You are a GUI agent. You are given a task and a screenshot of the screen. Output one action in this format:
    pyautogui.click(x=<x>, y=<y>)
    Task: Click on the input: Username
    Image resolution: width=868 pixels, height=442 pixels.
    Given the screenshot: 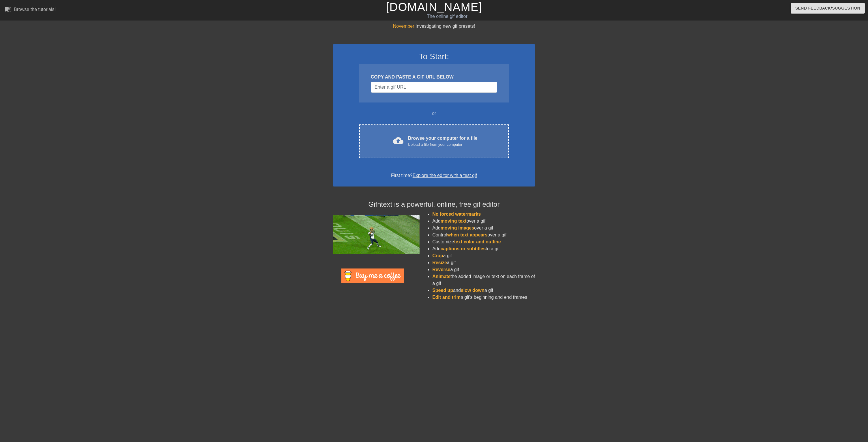 What is the action you would take?
    pyautogui.click(x=434, y=87)
    